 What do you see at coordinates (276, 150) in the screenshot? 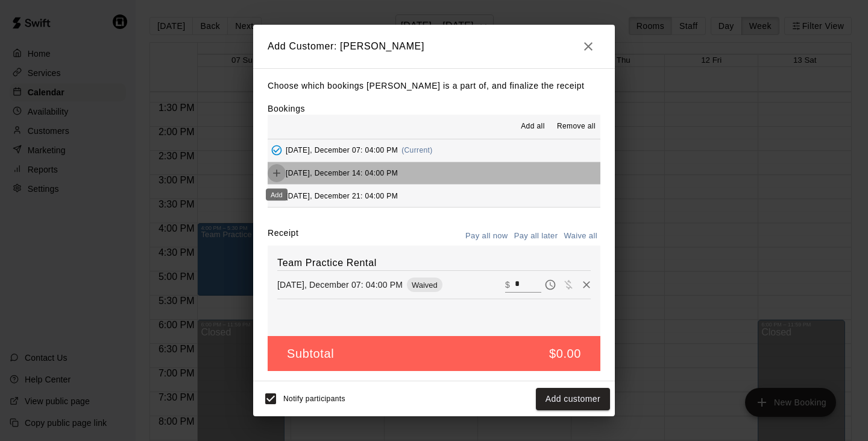
I see `button: Added - Collect Payment` at bounding box center [276, 150].